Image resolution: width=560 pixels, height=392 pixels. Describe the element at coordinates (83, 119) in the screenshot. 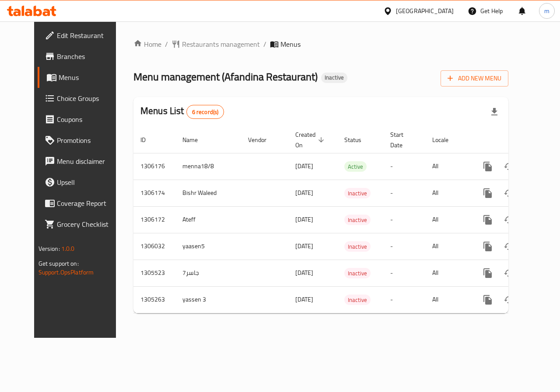

I see `a: Coupons` at that location.